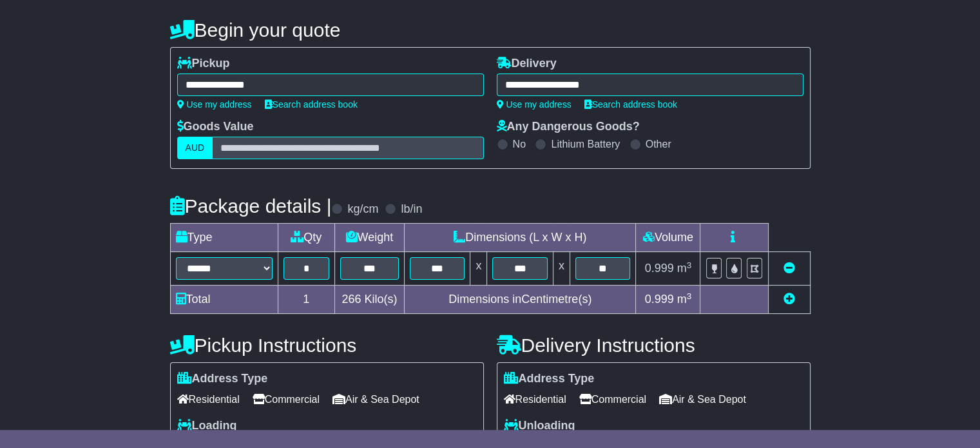  I want to click on td: Dimensions in Centimetre(s), so click(520, 300).